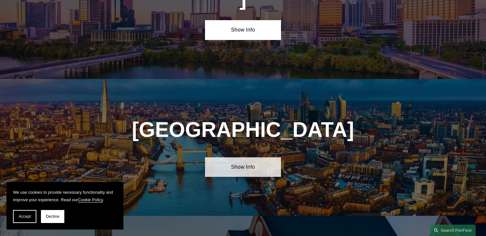  What do you see at coordinates (53, 216) in the screenshot?
I see `span: Decline` at bounding box center [53, 216].